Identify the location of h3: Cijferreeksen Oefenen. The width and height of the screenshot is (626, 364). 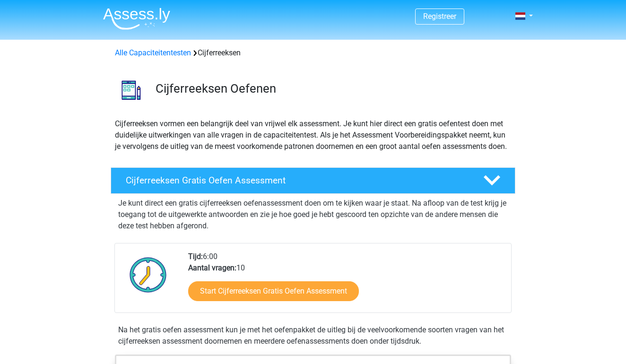
(331, 88).